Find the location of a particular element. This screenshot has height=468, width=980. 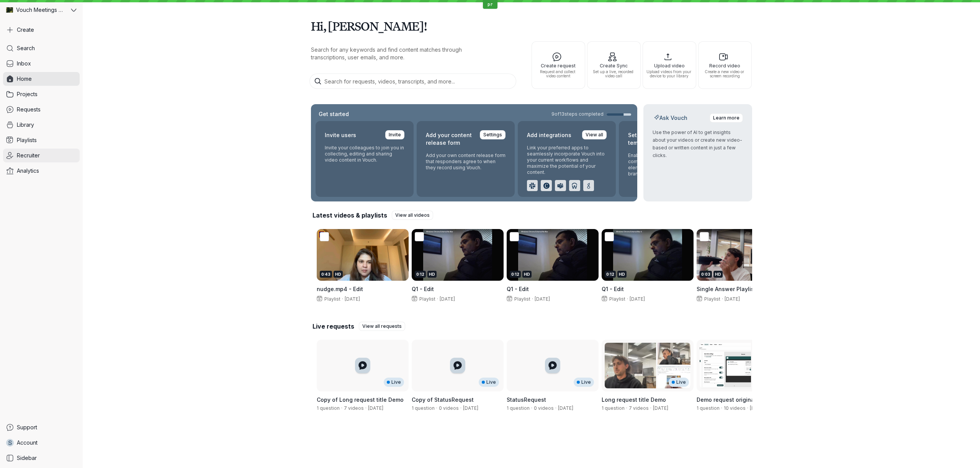

h2: Latest videos & playlists is located at coordinates (350, 215).